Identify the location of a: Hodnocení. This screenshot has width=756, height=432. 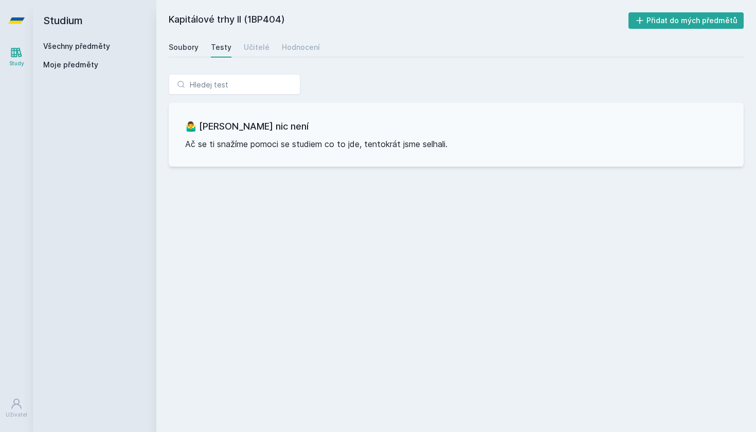
(301, 47).